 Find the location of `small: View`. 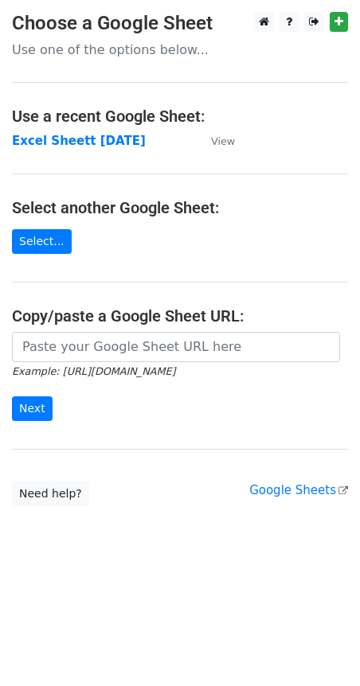

small: View is located at coordinates (223, 141).